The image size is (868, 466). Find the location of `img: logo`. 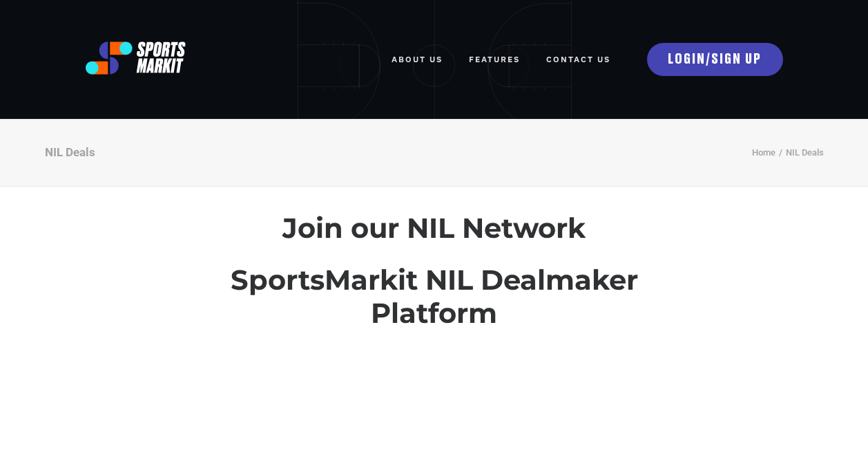

img: logo is located at coordinates (136, 58).